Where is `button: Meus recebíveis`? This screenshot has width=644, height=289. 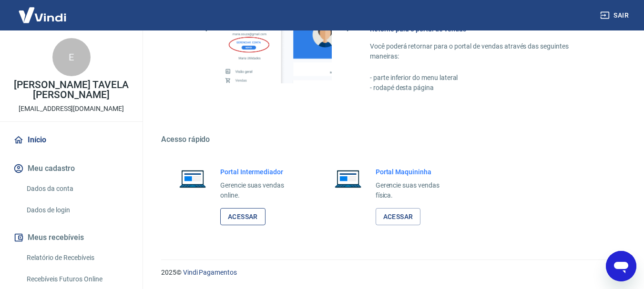
button: Meus recebíveis is located at coordinates (71, 238).